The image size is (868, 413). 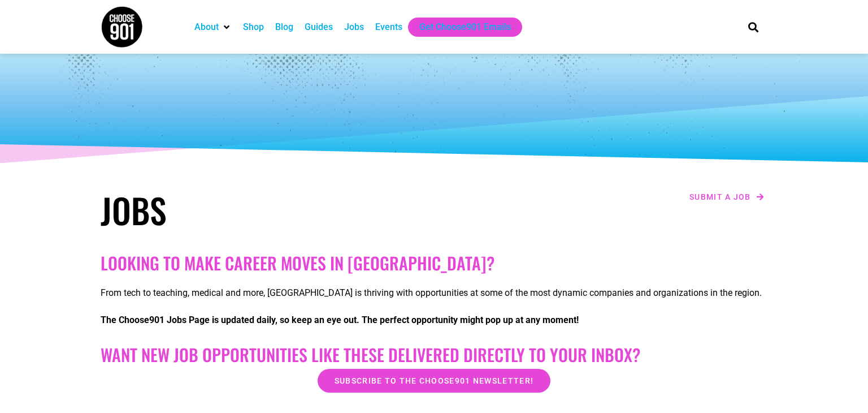 I want to click on div: Guides, so click(x=319, y=27).